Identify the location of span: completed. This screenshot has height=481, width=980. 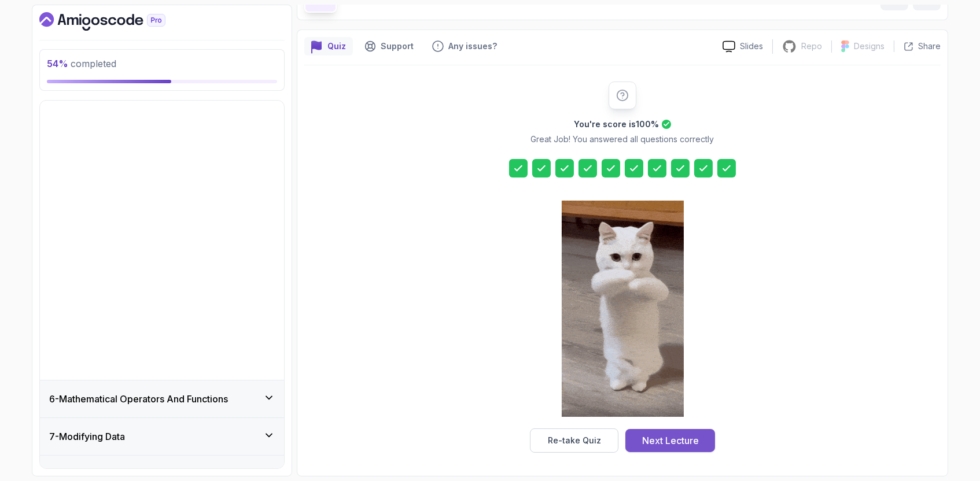
(82, 64).